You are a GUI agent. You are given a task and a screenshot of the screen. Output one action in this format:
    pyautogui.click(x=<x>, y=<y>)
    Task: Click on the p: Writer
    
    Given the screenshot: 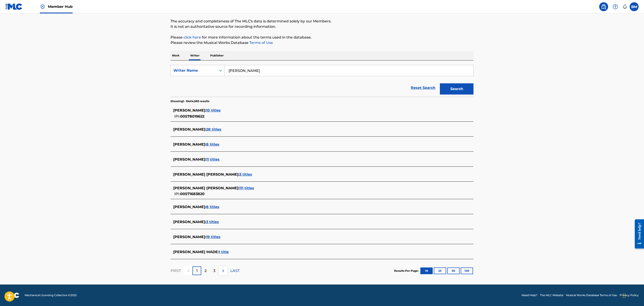 What is the action you would take?
    pyautogui.click(x=195, y=55)
    